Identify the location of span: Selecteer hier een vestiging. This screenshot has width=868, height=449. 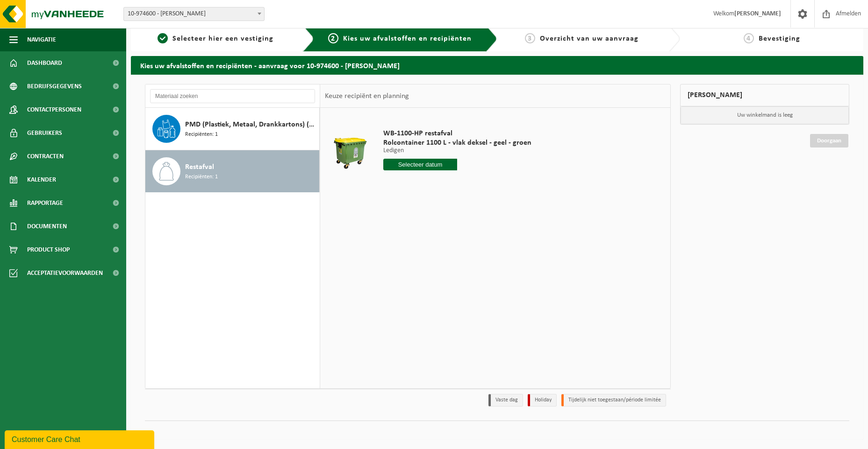
(223, 39).